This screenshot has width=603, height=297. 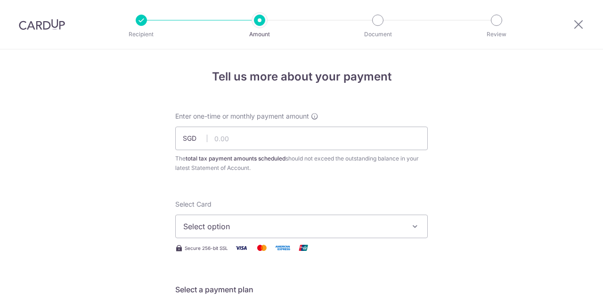 I want to click on span: Secure 256-bit SSL, so click(x=206, y=248).